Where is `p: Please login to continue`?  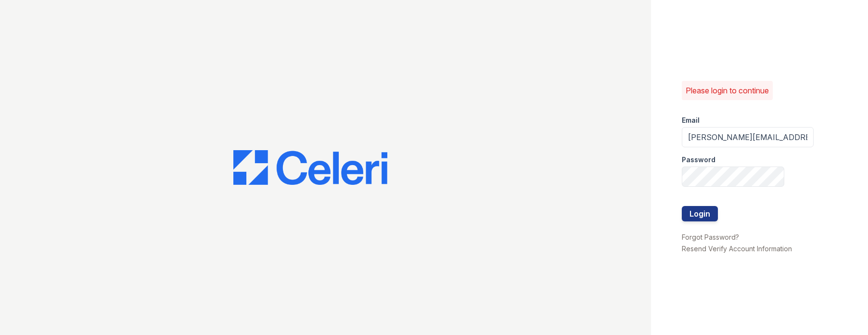
p: Please login to continue is located at coordinates (727, 90).